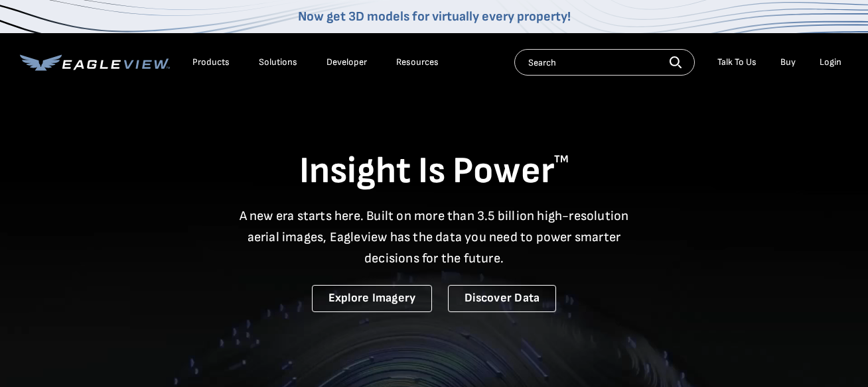 The width and height of the screenshot is (868, 387). Describe the element at coordinates (372, 298) in the screenshot. I see `a: Explore Imagery` at that location.